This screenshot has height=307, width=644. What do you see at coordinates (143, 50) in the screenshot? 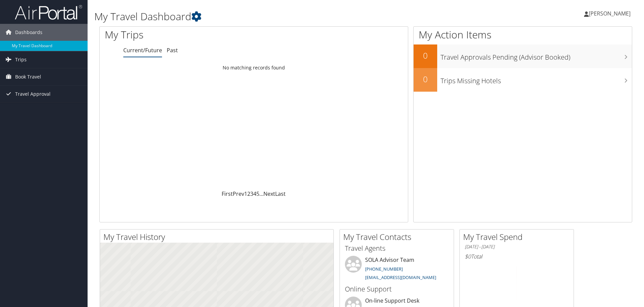
I see `a: Current/Future` at bounding box center [143, 50].